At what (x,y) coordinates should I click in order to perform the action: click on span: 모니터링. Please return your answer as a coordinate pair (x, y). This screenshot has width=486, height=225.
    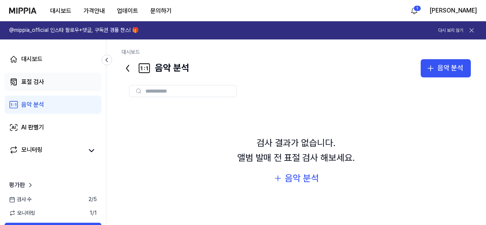
    Looking at the image, I should click on (22, 213).